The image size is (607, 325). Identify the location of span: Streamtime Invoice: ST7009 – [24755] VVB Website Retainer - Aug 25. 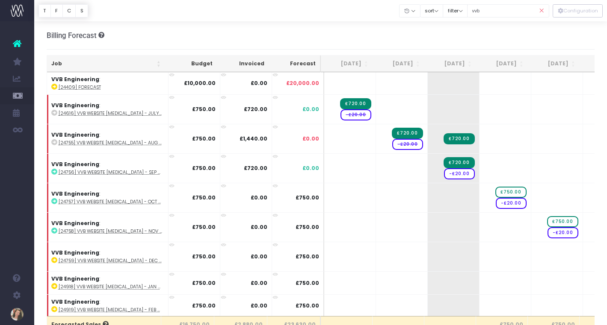
(407, 133).